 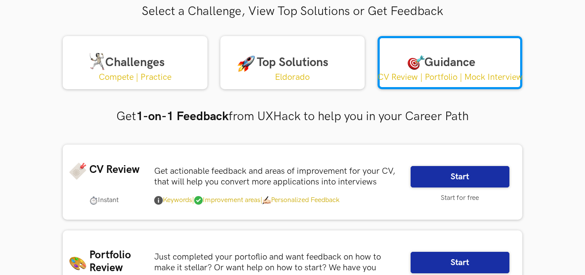 I want to click on img: palette, so click(x=78, y=263).